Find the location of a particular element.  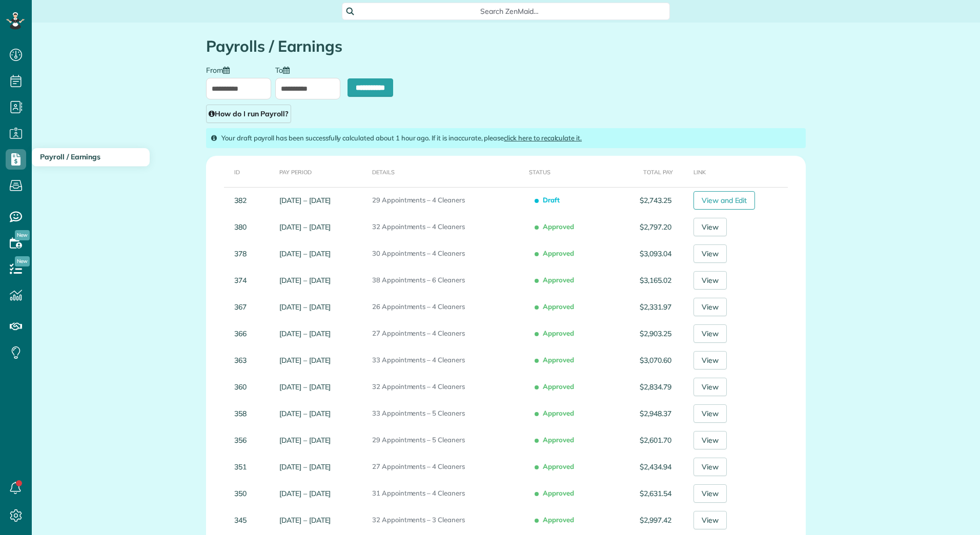

th: Status is located at coordinates (569, 171).